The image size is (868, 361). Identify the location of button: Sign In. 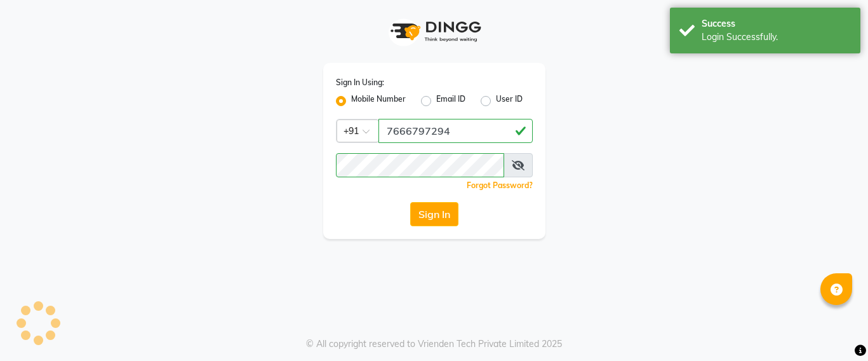
(435, 214).